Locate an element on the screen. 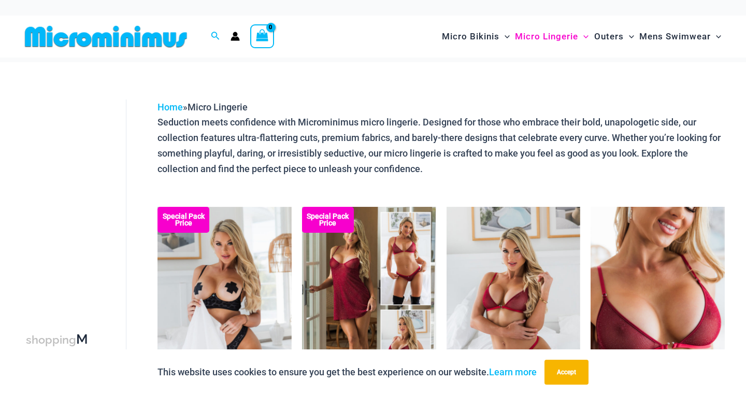  a: Home is located at coordinates (170, 107).